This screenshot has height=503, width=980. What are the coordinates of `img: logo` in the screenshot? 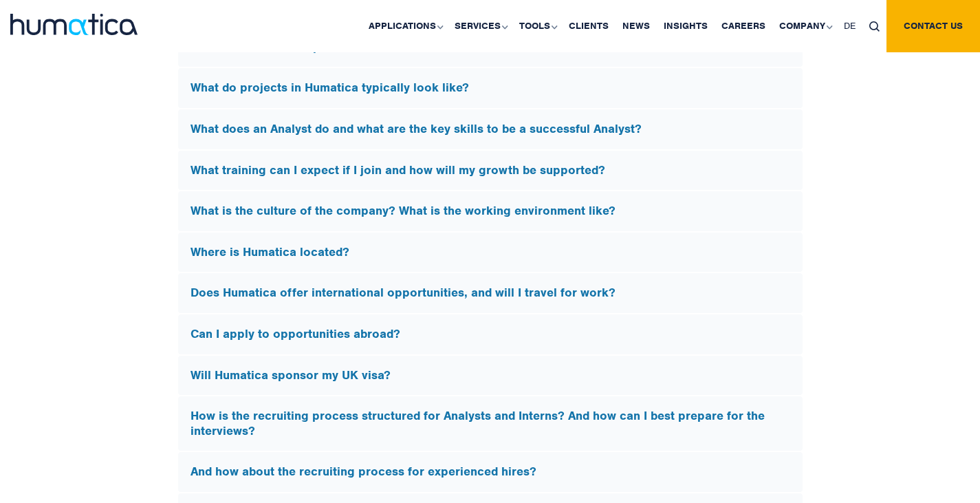 It's located at (74, 24).